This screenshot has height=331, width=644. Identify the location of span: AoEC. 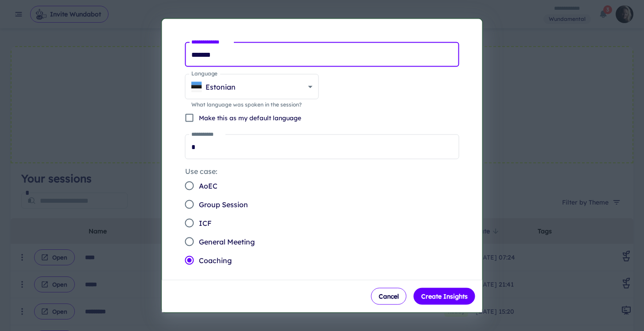
(208, 186).